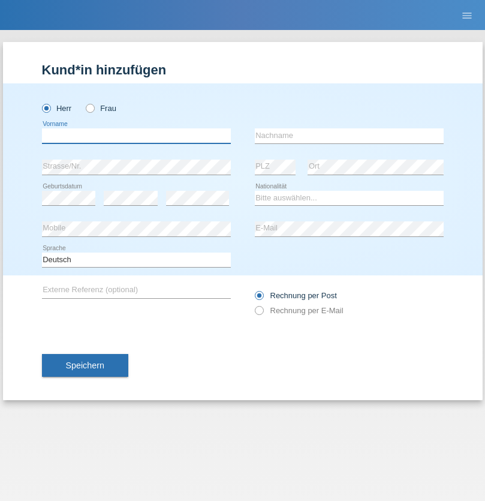 The width and height of the screenshot is (485, 501). Describe the element at coordinates (85, 365) in the screenshot. I see `span: Speichern` at that location.